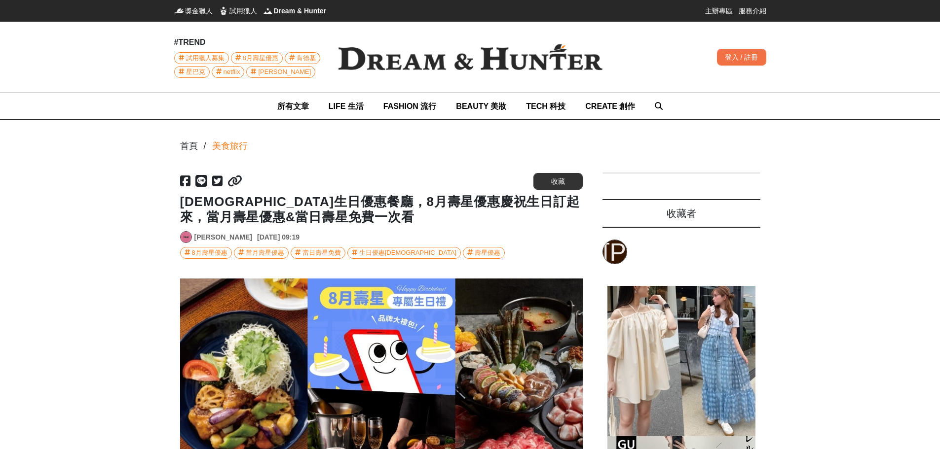  Describe the element at coordinates (186, 237) in the screenshot. I see `img: Avatar` at that location.